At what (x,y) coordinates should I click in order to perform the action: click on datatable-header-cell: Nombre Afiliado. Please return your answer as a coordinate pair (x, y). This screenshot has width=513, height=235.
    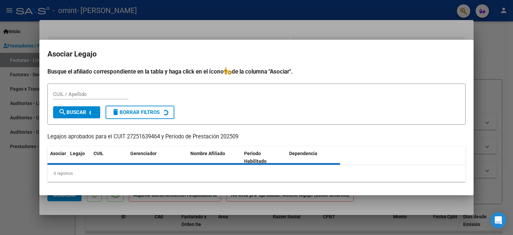
    Looking at the image, I should click on (214, 157).